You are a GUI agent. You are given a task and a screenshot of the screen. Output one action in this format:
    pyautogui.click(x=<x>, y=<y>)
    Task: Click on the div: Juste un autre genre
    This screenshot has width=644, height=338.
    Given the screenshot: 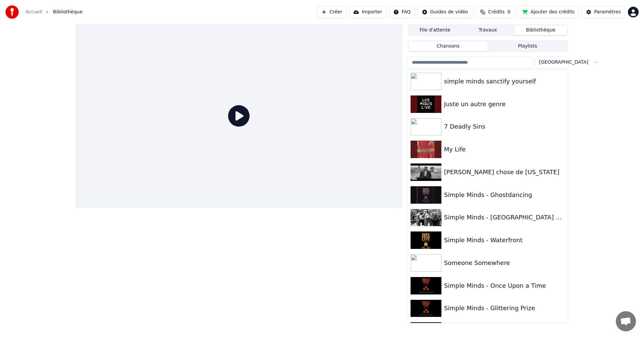 What is the action you would take?
    pyautogui.click(x=504, y=104)
    